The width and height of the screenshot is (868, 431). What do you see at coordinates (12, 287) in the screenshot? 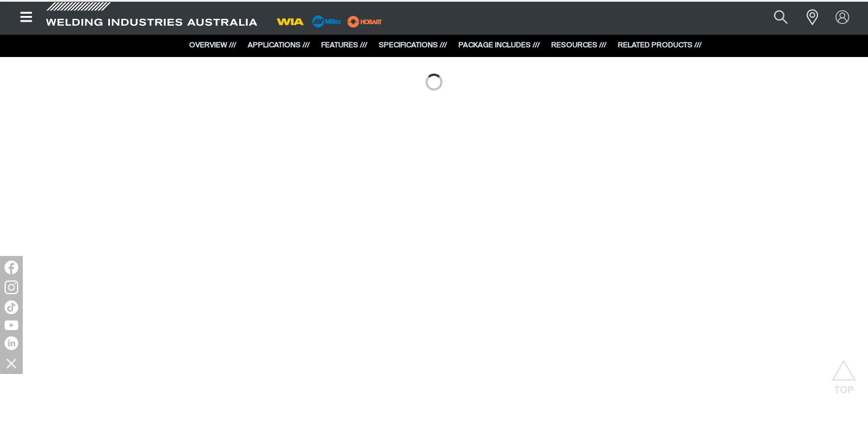
I see `img: Instagram` at bounding box center [12, 287].